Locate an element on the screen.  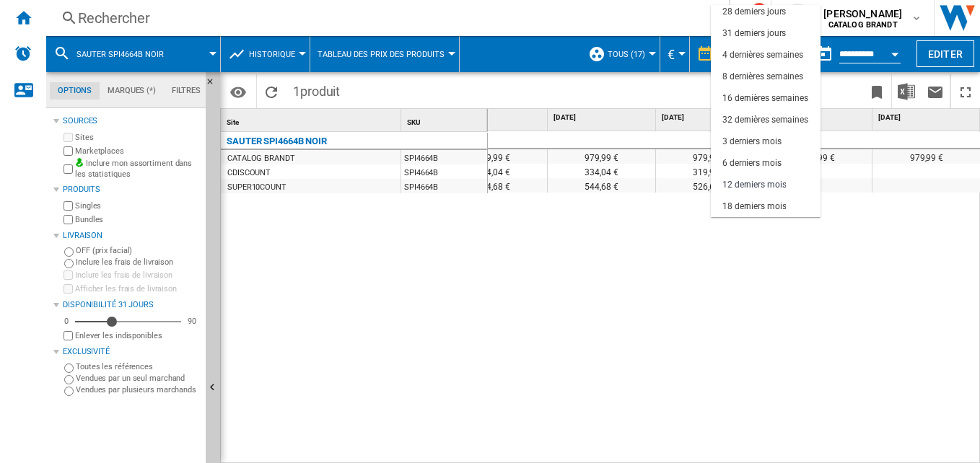
div: 4 dernières semaines is located at coordinates (763, 55).